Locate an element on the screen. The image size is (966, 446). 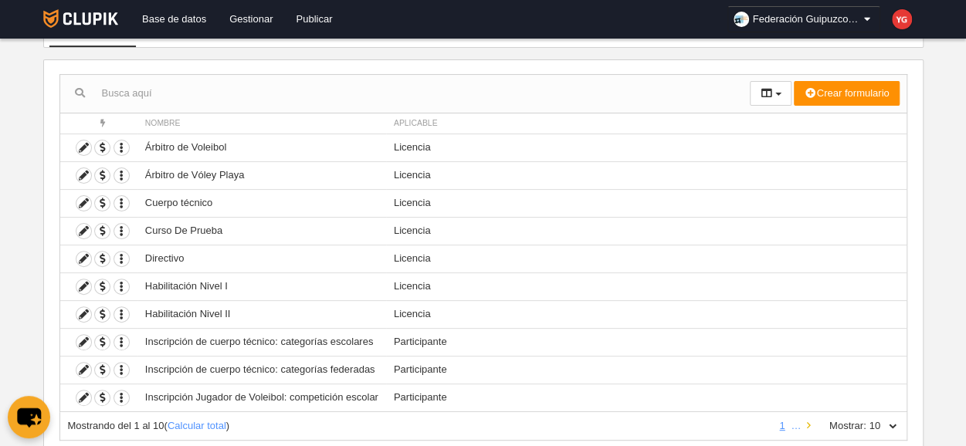
td: Cuerpo técnico is located at coordinates (262, 203).